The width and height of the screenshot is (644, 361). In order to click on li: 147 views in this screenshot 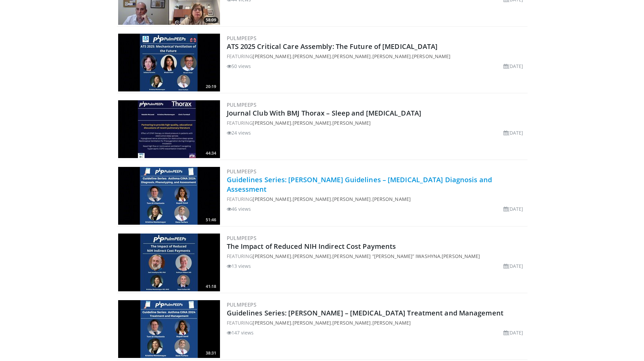, I will do `click(240, 333)`.